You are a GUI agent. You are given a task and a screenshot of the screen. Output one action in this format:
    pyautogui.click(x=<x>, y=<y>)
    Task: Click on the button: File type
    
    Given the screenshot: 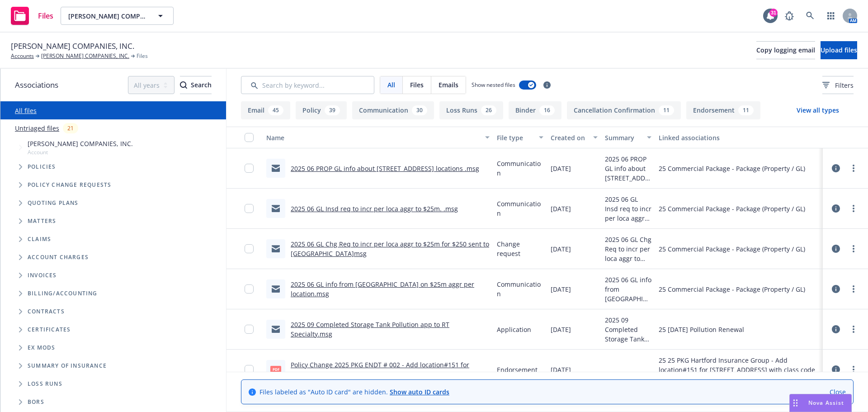 What is the action you would take?
    pyautogui.click(x=520, y=137)
    